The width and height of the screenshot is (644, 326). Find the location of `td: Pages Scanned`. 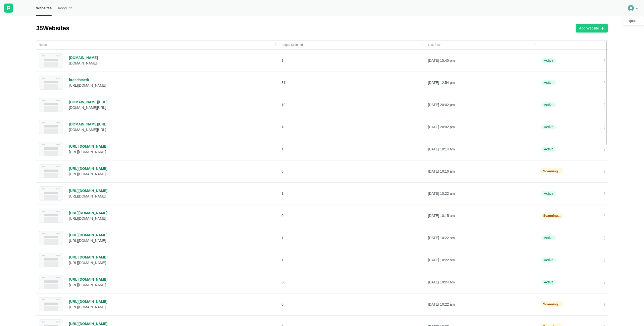

td: Pages Scanned is located at coordinates (352, 45).